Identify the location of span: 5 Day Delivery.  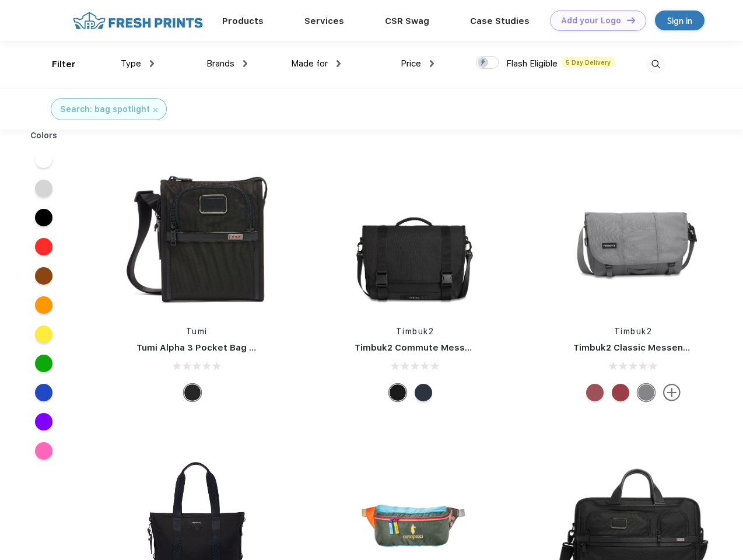
(588, 63).